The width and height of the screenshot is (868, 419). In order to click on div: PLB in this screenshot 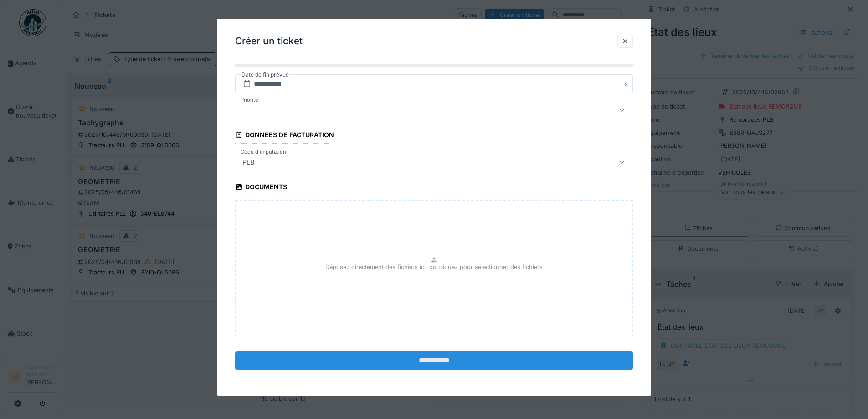, I will do `click(249, 162)`.